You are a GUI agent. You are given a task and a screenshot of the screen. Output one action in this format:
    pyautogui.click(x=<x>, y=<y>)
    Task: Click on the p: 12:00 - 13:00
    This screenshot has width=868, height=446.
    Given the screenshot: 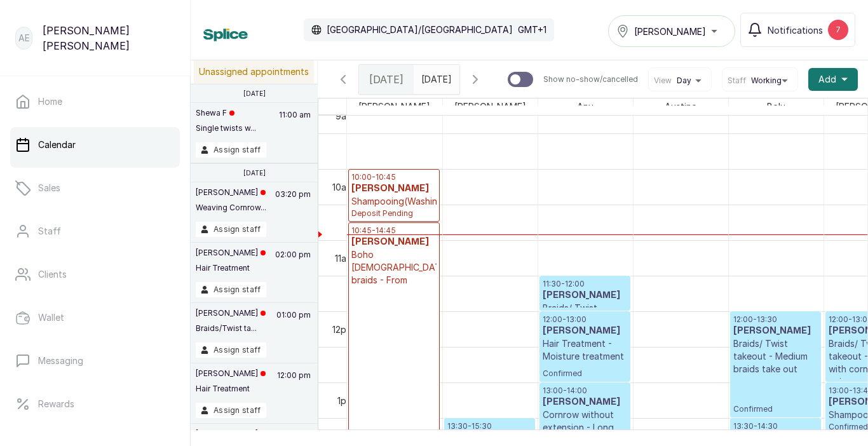 What is the action you would take?
    pyautogui.click(x=585, y=319)
    